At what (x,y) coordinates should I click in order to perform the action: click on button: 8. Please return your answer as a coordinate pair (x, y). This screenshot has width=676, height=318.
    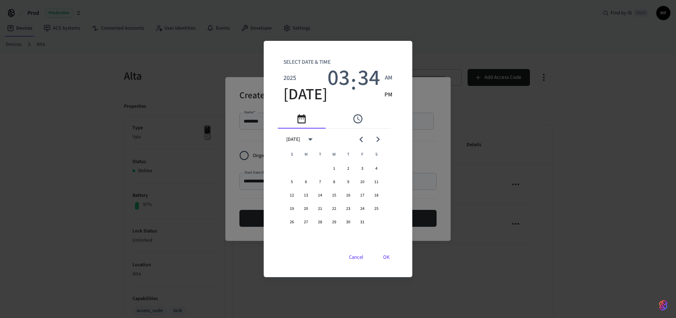
    Looking at the image, I should click on (334, 182).